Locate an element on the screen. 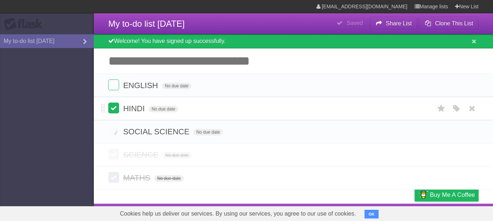 This screenshot has height=221, width=493. span: Buy me a coffee is located at coordinates (452, 195).